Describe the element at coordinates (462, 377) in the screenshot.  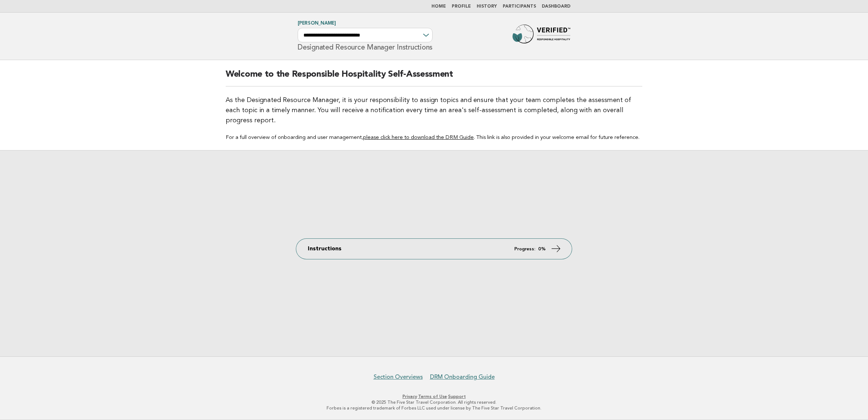
I see `a: DRM Onboarding Guide` at that location.